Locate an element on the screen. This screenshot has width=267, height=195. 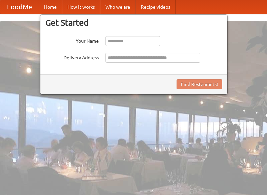
a: Recipe videos is located at coordinates (156, 7).